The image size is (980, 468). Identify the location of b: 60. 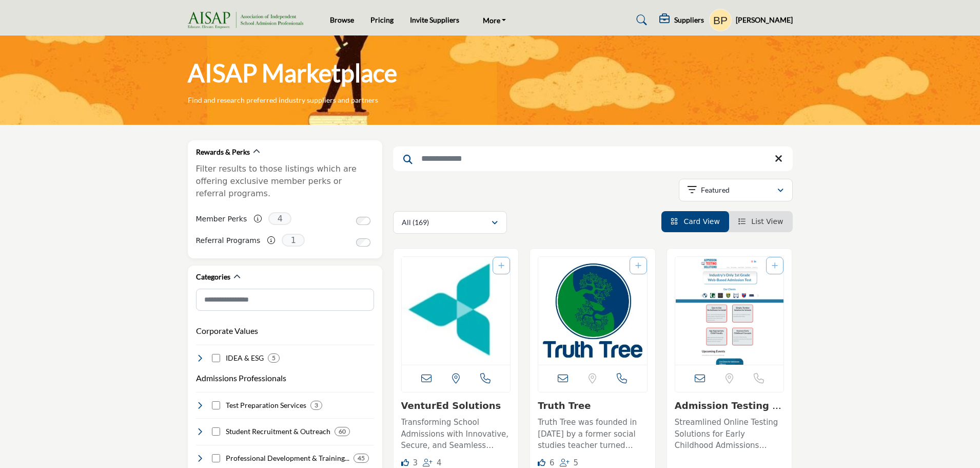
(342, 432).